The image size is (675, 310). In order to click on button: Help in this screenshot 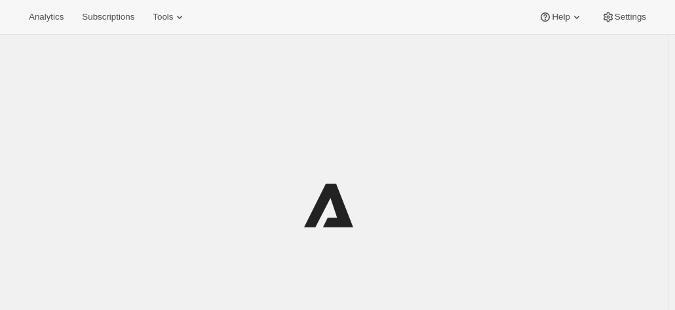, I will do `click(560, 17)`.